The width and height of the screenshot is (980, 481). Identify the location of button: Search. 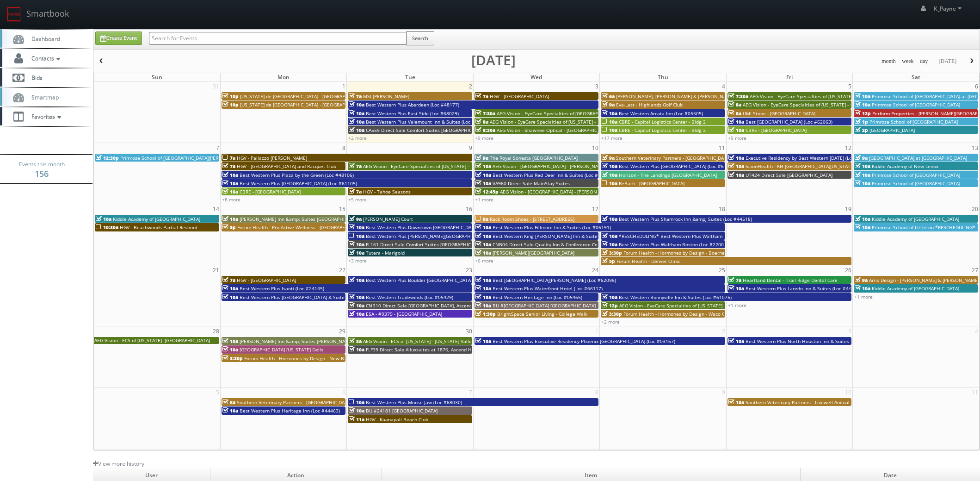
(420, 38).